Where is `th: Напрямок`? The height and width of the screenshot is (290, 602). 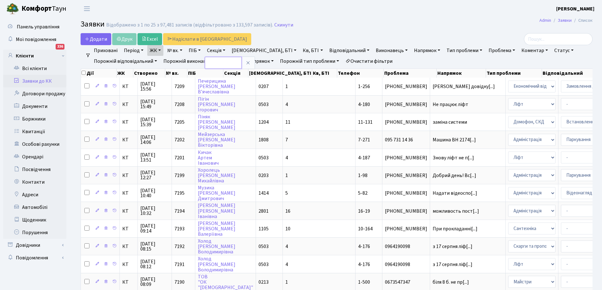
th: Напрямок is located at coordinates (461, 73).